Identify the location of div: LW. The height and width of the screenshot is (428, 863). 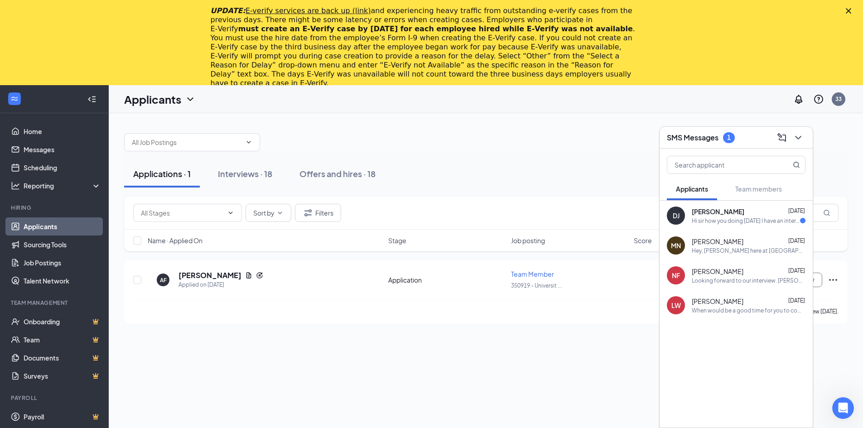
(676, 305).